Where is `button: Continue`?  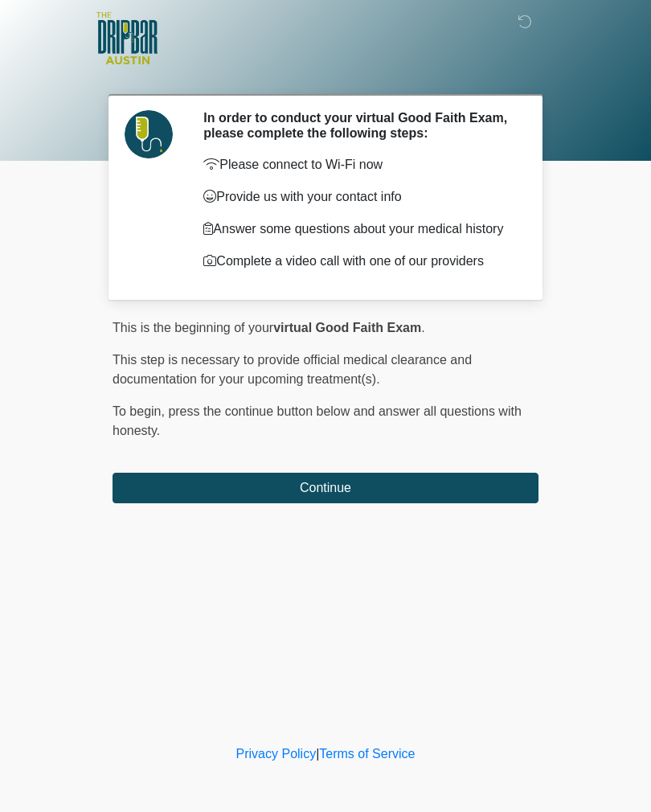 button: Continue is located at coordinates (326, 488).